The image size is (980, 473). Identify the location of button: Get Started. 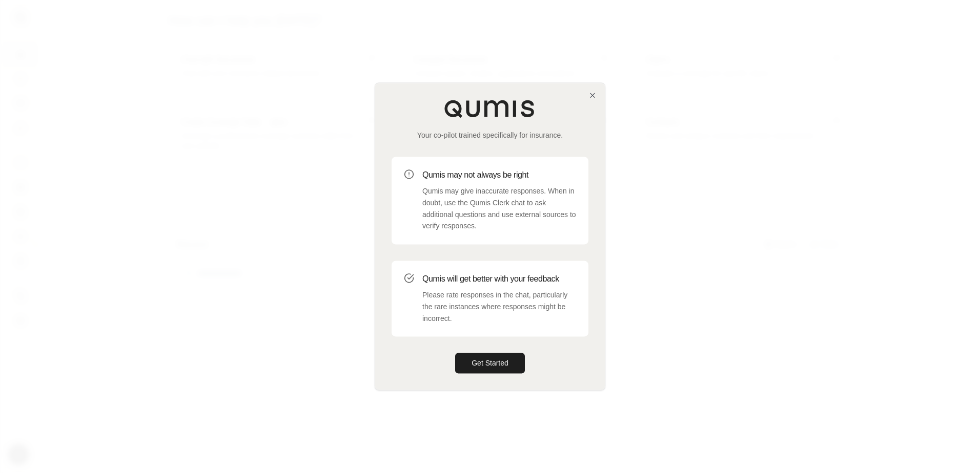
(490, 364).